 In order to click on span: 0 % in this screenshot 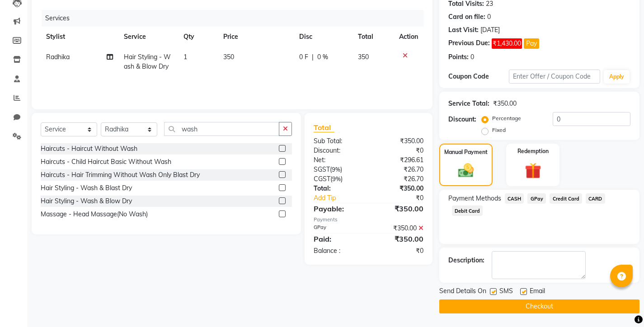, I will do `click(323, 57)`.